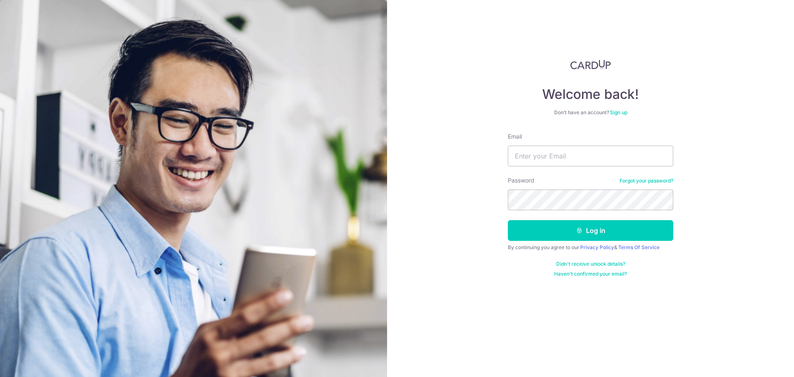 The width and height of the screenshot is (794, 377). Describe the element at coordinates (639, 247) in the screenshot. I see `a: Terms Of Service` at that location.